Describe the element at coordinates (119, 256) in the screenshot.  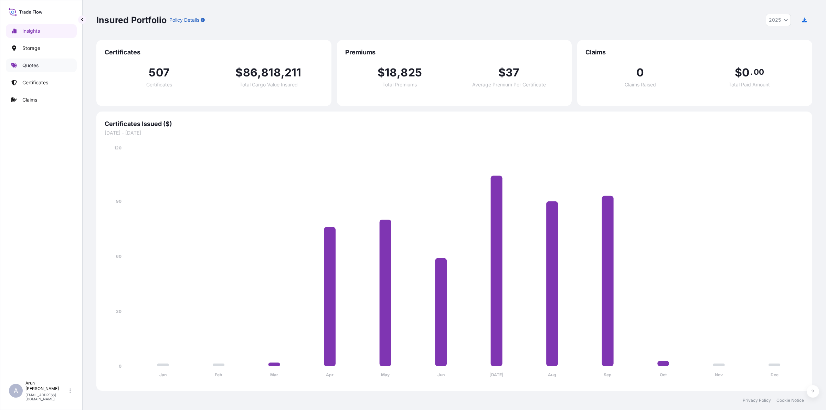
I see `tspan: 60` at that location.